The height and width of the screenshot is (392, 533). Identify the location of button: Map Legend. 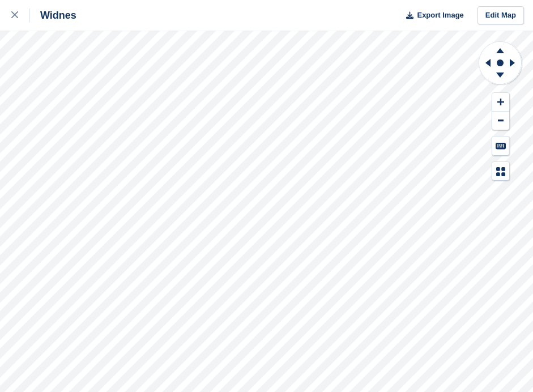
(501, 172).